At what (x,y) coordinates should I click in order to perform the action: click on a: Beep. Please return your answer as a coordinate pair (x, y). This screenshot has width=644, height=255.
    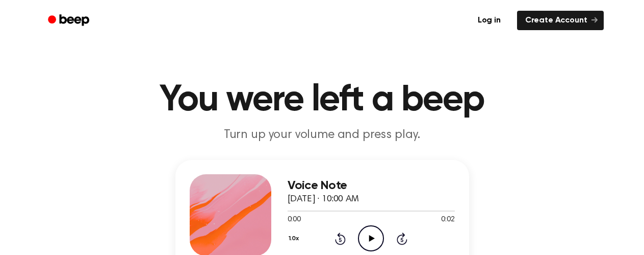
    Looking at the image, I should click on (69, 20).